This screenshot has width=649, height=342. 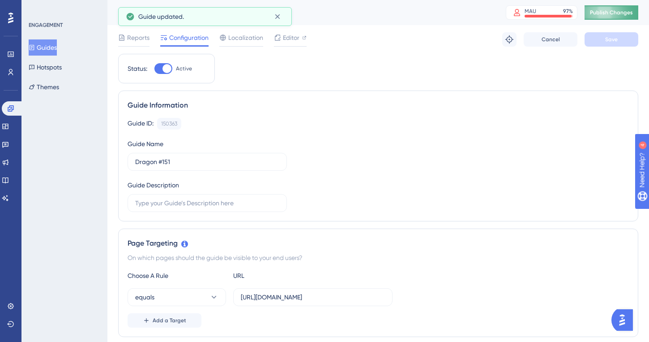 I want to click on div: Choose A Rule, so click(x=177, y=275).